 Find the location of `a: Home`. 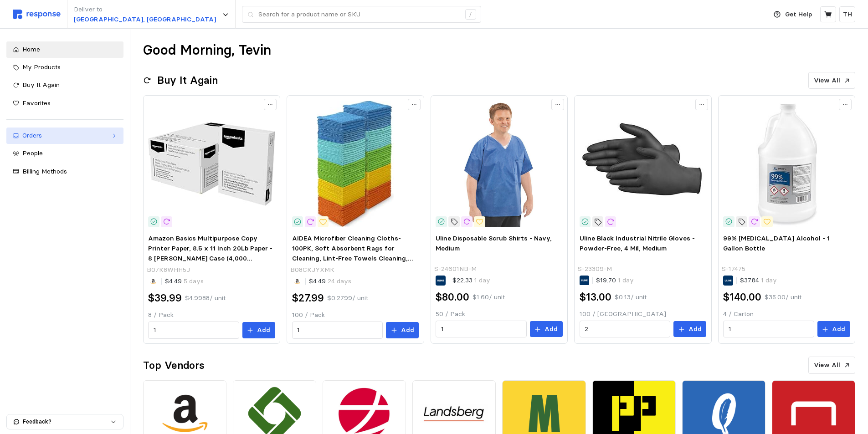

a: Home is located at coordinates (65, 50).